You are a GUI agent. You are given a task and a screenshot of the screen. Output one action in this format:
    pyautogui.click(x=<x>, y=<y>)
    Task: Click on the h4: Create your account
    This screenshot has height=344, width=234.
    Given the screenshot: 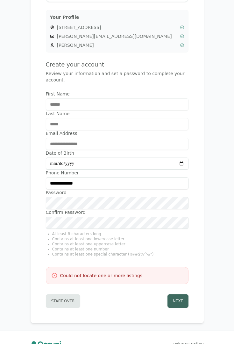 What is the action you would take?
    pyautogui.click(x=117, y=65)
    